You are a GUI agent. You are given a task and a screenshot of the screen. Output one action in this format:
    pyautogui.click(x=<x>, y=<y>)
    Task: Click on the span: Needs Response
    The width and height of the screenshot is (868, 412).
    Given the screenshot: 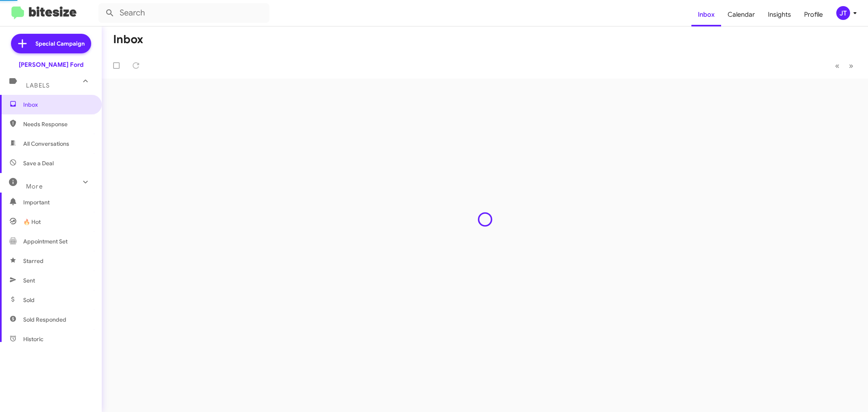 What is the action you would take?
    pyautogui.click(x=57, y=124)
    